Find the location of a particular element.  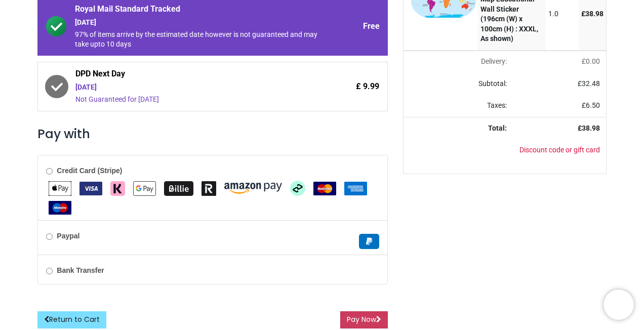

span: Apple Pay is located at coordinates (60, 188).